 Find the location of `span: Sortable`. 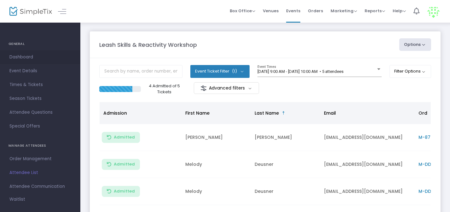

span: Sortable is located at coordinates (283, 113).